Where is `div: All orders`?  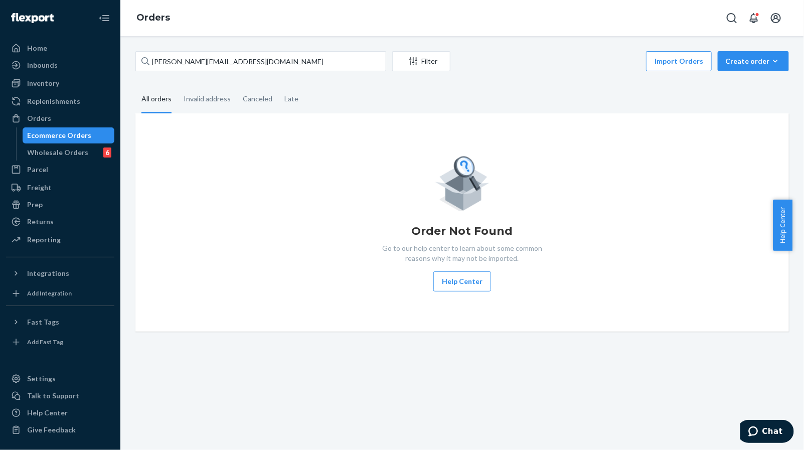
div: All orders is located at coordinates (156, 99).